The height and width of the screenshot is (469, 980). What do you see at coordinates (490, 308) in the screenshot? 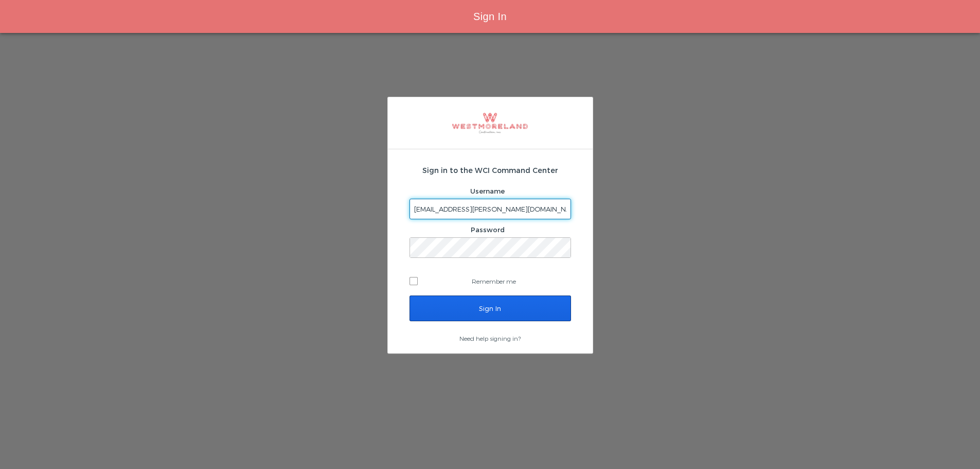
I see `input: Sign In` at bounding box center [490, 308].